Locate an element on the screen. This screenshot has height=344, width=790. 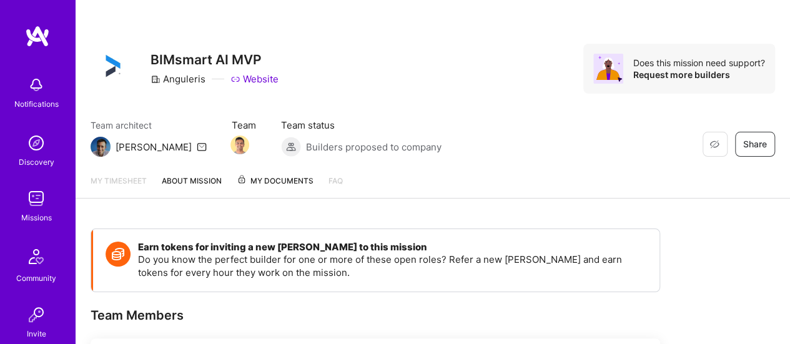
span: Team architect is located at coordinates (149, 125).